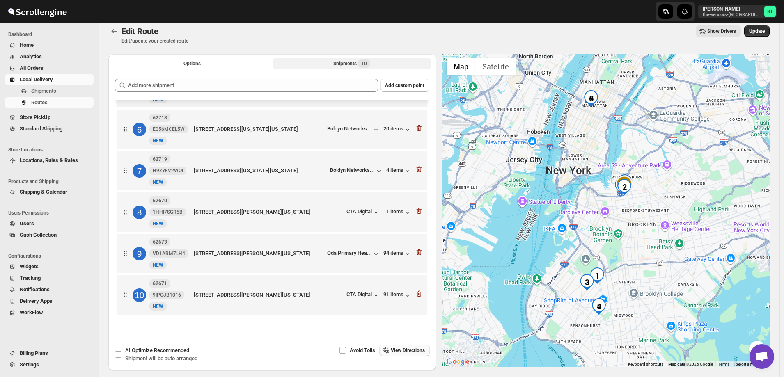 The width and height of the screenshot is (784, 377). I want to click on div: 94 items, so click(397, 254).